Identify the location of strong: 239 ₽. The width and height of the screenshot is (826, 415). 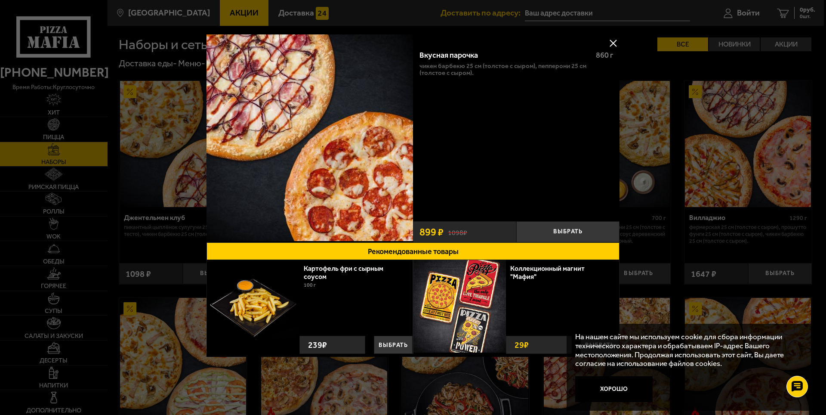
(318, 345).